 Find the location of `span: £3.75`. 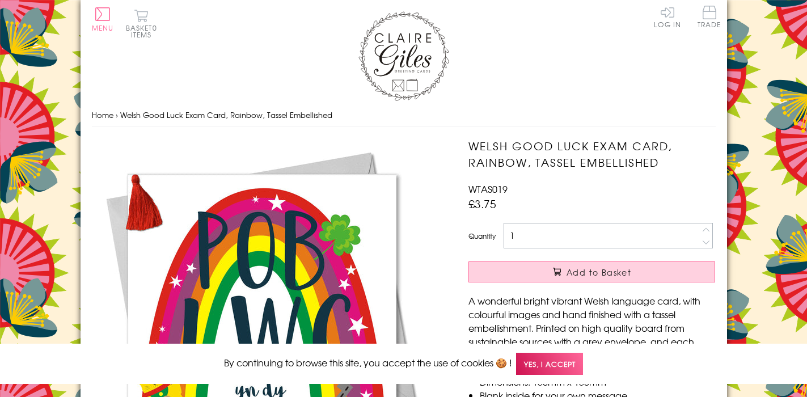

span: £3.75 is located at coordinates (482, 204).